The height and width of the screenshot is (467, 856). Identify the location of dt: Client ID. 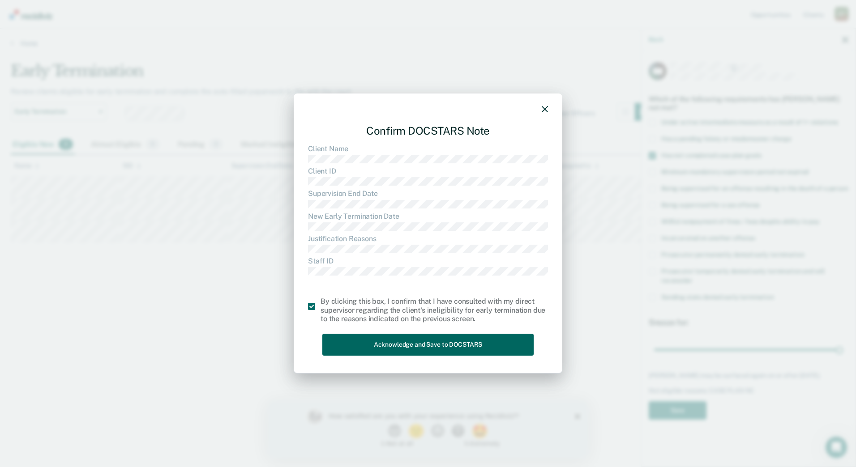
(428, 171).